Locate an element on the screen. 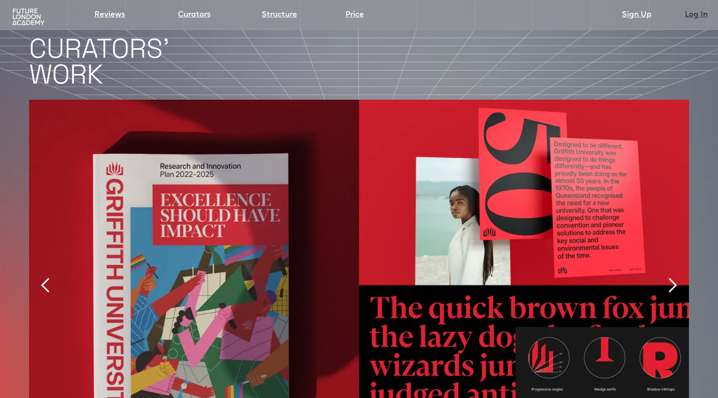  a: Price is located at coordinates (354, 15).